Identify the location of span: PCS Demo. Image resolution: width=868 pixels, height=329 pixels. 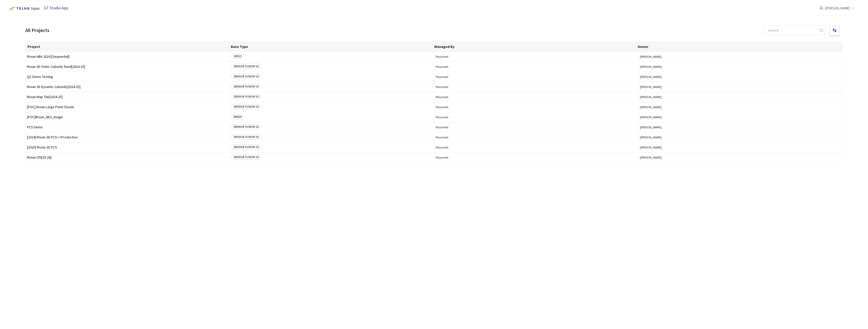
(127, 127).